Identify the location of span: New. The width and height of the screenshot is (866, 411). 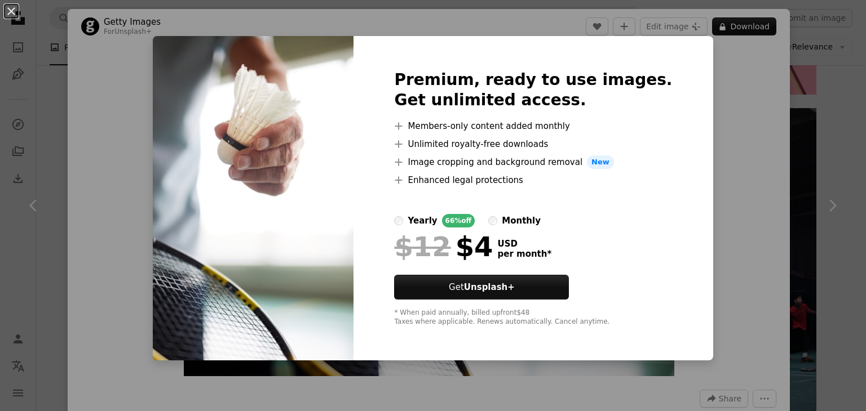
(600, 162).